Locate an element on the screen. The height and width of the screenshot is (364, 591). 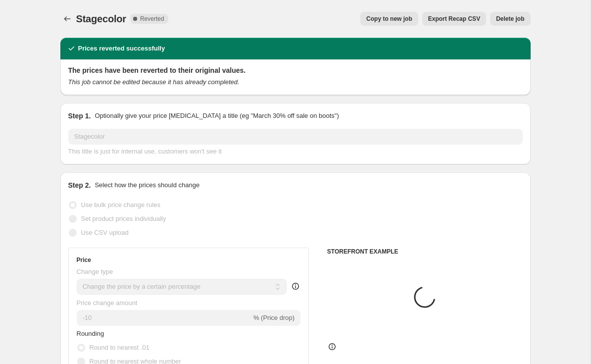
input: -15 is located at coordinates (164, 318).